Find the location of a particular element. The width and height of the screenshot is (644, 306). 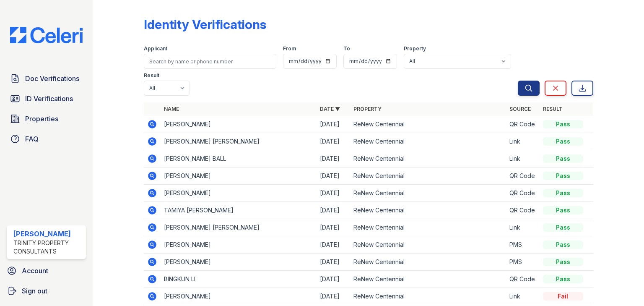

a: Doc Verifications is located at coordinates (46, 79).